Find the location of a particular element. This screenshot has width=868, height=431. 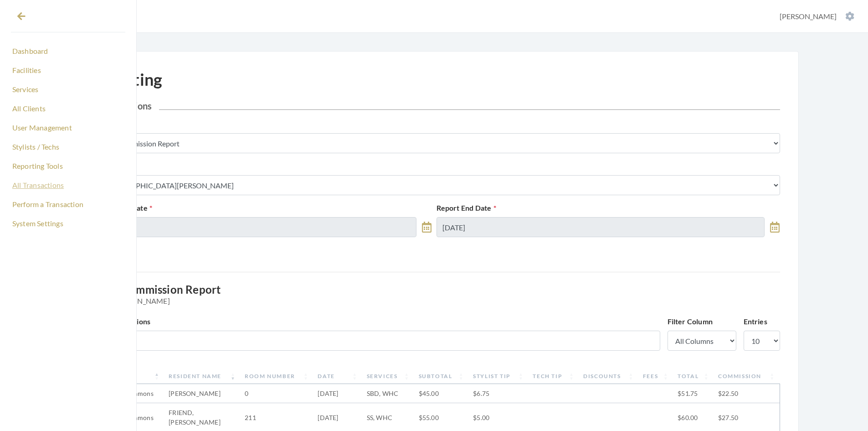

h2: Report Options is located at coordinates (435, 106).